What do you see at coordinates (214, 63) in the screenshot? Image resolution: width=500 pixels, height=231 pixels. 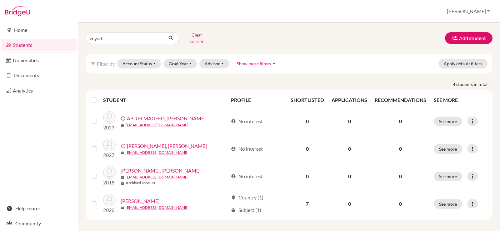 I see `button: Advisor` at bounding box center [214, 63].